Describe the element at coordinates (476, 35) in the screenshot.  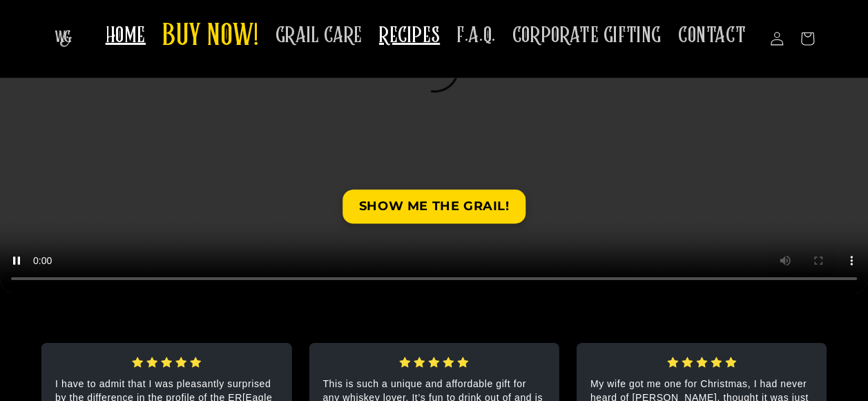
I see `span: F.A.Q.` at that location.